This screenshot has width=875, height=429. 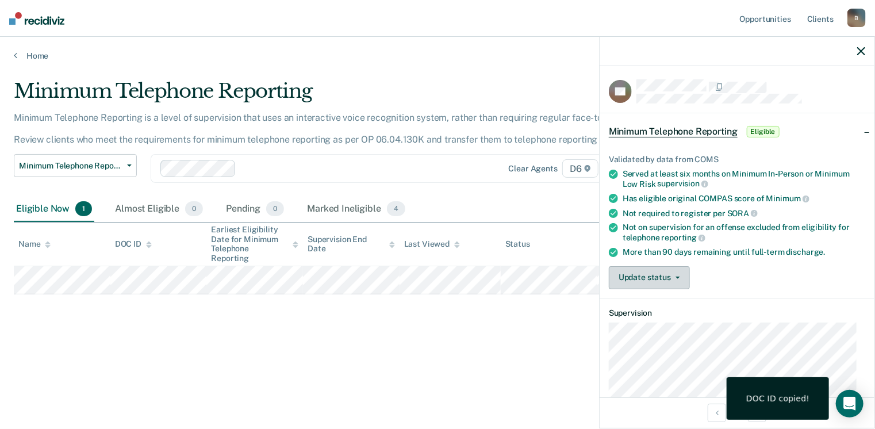 What do you see at coordinates (83, 209) in the screenshot?
I see `span: 1` at bounding box center [83, 209].